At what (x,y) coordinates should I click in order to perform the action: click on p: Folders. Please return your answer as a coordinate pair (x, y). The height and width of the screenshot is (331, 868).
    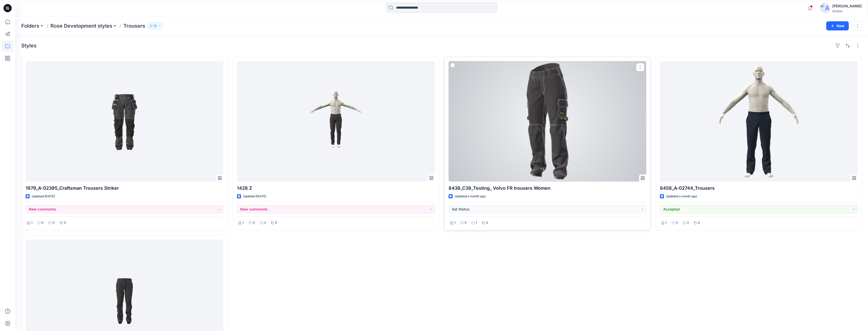
    Looking at the image, I should click on (30, 26).